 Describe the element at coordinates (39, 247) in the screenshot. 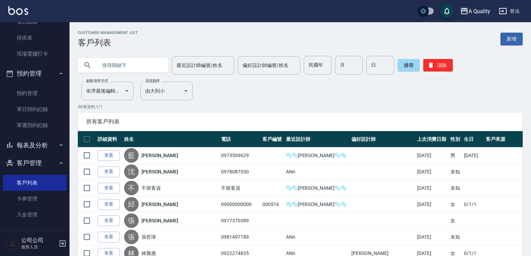

I see `p: 服務人員` at that location.